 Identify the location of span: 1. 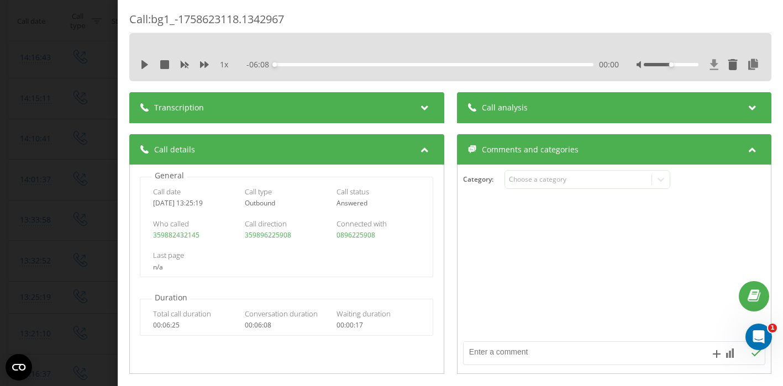
(772, 328).